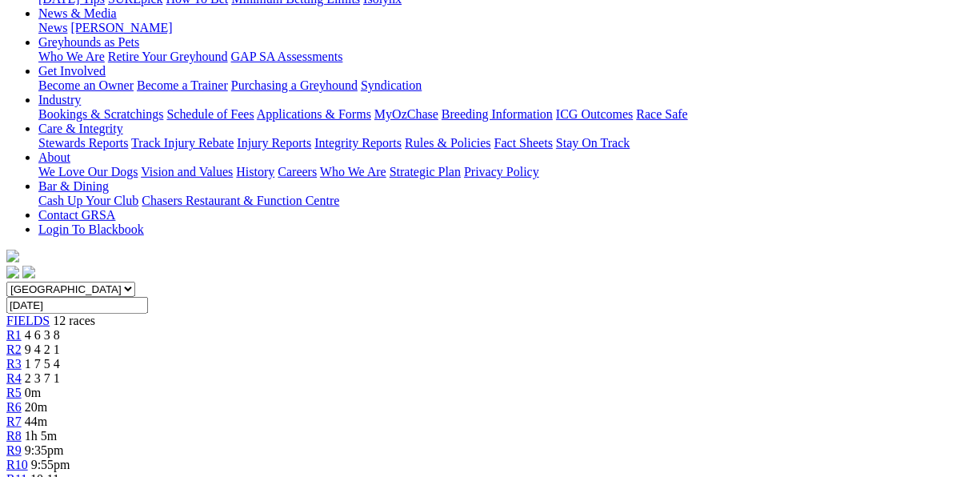 Image resolution: width=980 pixels, height=477 pixels. Describe the element at coordinates (36, 421) in the screenshot. I see `span: 44m` at that location.